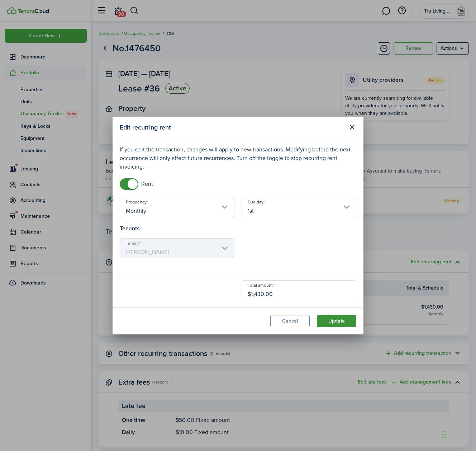 The image size is (476, 451). What do you see at coordinates (238, 228) in the screenshot?
I see `h4: Tenants` at bounding box center [238, 228].